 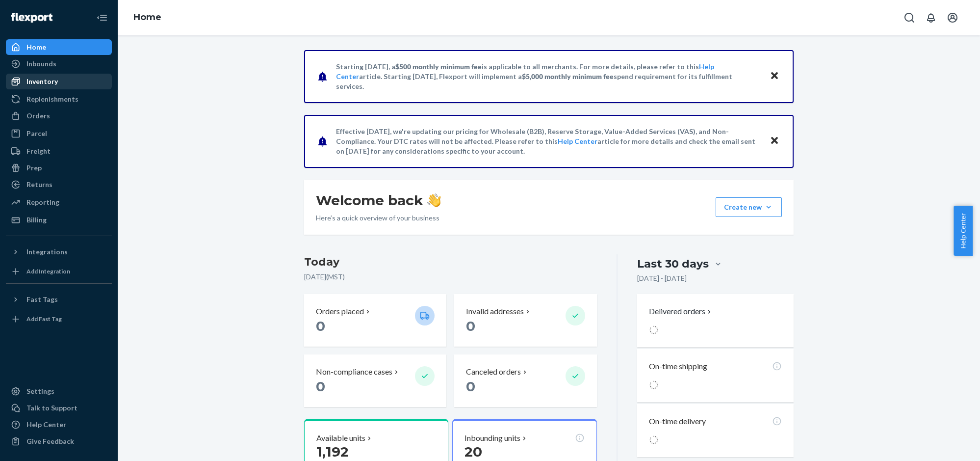 What do you see at coordinates (44, 318) in the screenshot?
I see `div: Add Fast Tag` at bounding box center [44, 318].